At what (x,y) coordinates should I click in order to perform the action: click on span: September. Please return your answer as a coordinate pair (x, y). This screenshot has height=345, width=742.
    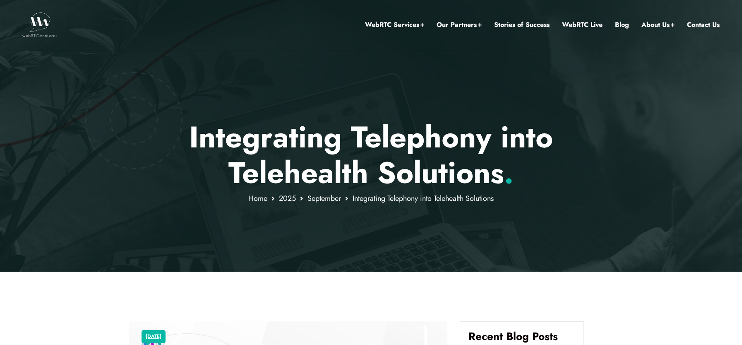
    Looking at the image, I should click on (324, 198).